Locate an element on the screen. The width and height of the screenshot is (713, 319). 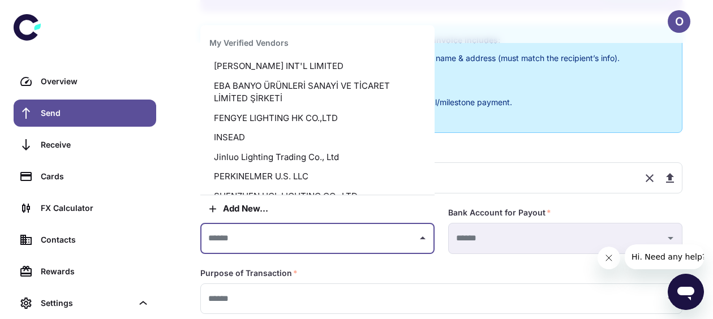
li: INSEAD is located at coordinates (317, 137).